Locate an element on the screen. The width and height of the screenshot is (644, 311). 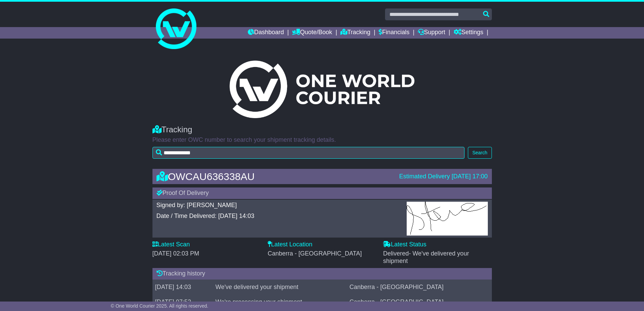
div: Tracking is located at coordinates (322, 130).